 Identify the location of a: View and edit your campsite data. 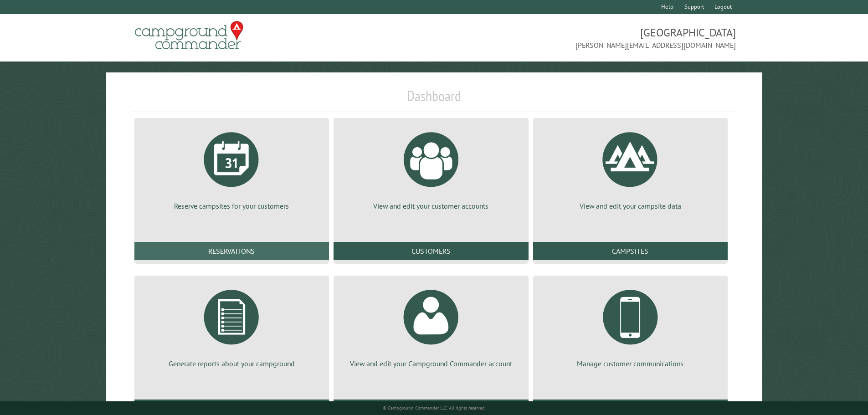
(630, 168).